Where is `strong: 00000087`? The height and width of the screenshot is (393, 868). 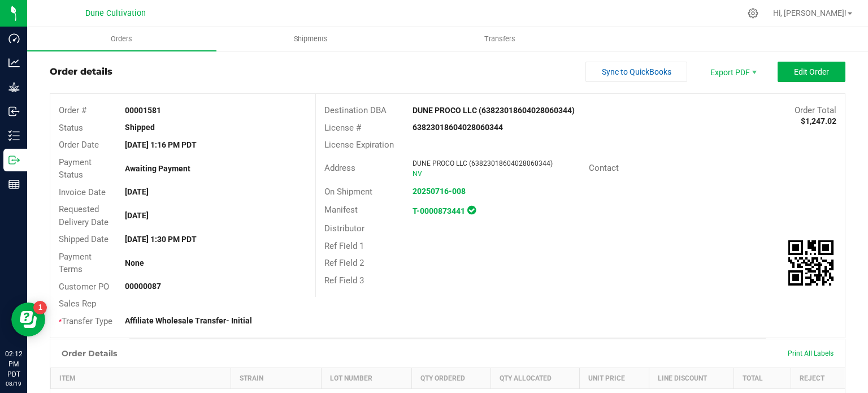 strong: 00000087 is located at coordinates (143, 286).